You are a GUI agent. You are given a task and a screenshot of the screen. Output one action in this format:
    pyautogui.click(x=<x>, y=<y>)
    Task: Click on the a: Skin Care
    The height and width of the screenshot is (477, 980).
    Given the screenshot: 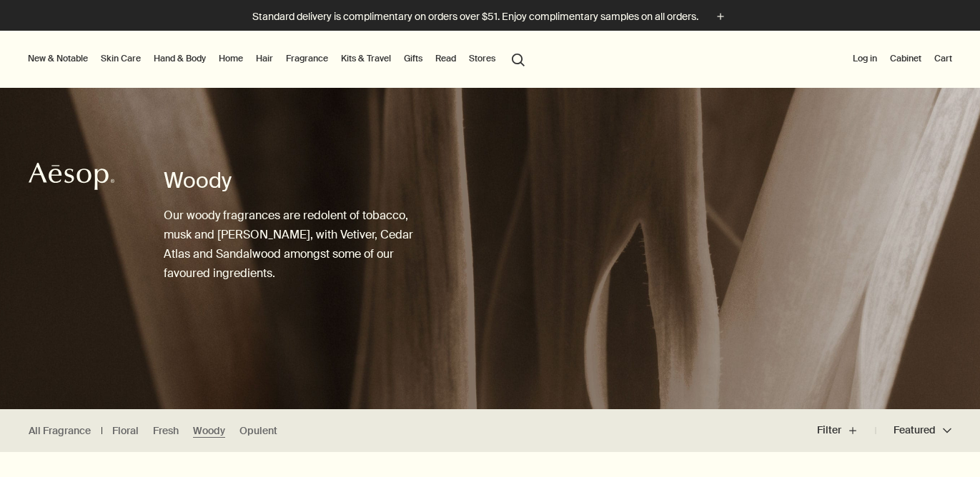 What is the action you would take?
    pyautogui.click(x=120, y=58)
    